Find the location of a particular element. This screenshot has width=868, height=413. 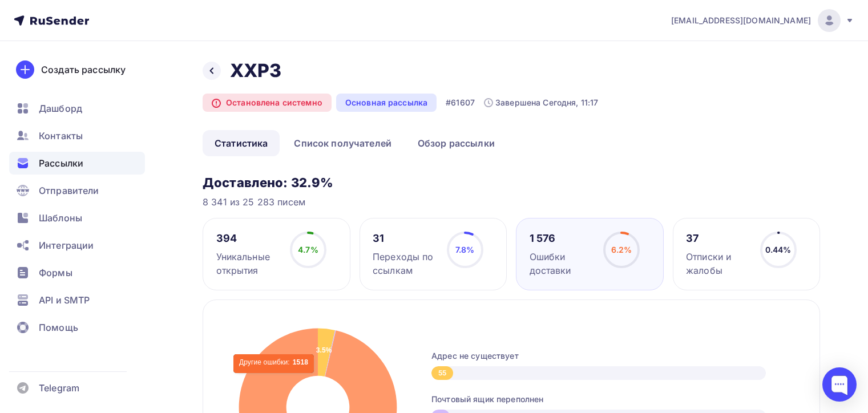

span: 4.7% is located at coordinates (308, 249).